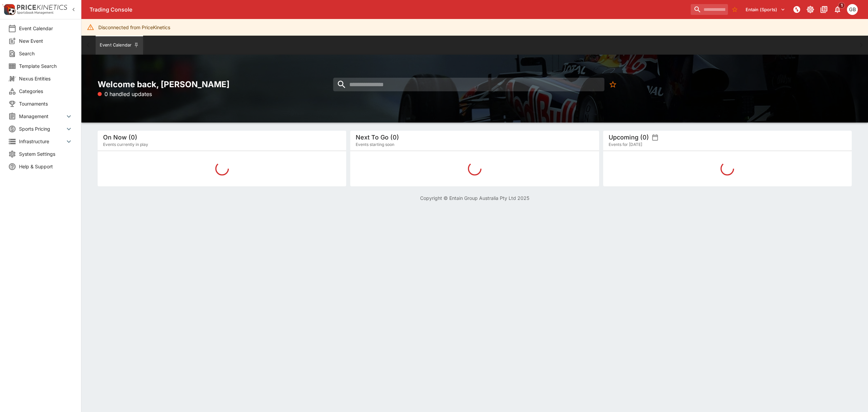  Describe the element at coordinates (125, 94) in the screenshot. I see `p: 0 handled updates` at that location.